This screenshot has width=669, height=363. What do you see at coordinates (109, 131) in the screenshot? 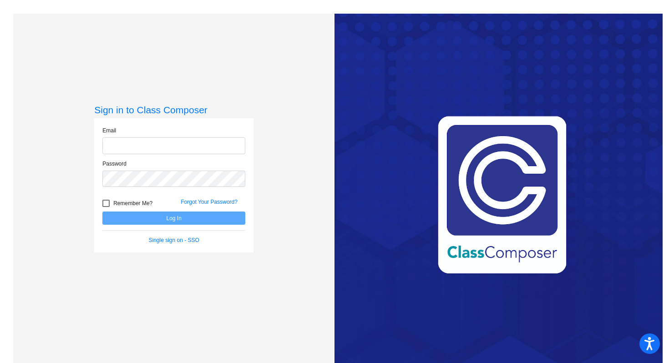
I see `label: Email` at bounding box center [109, 131].